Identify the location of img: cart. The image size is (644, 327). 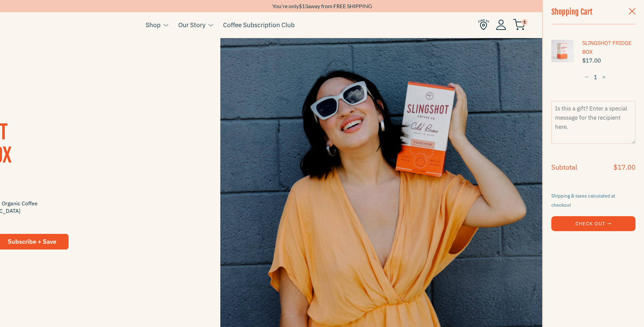
(519, 25).